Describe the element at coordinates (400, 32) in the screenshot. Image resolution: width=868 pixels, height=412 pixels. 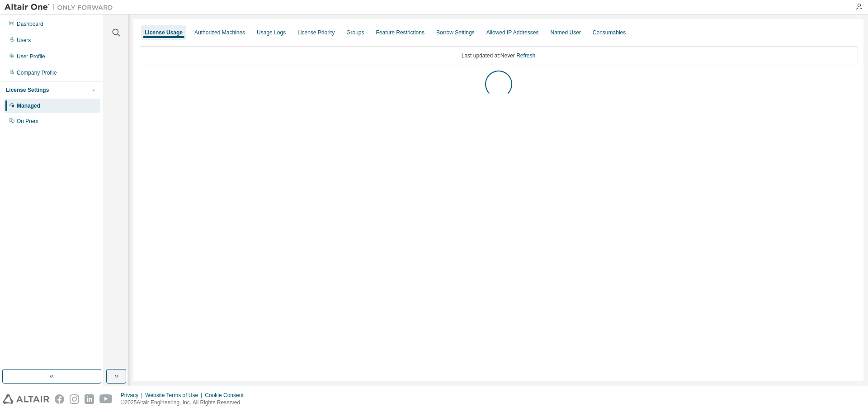
I see `div: Feature Restrictions` at that location.